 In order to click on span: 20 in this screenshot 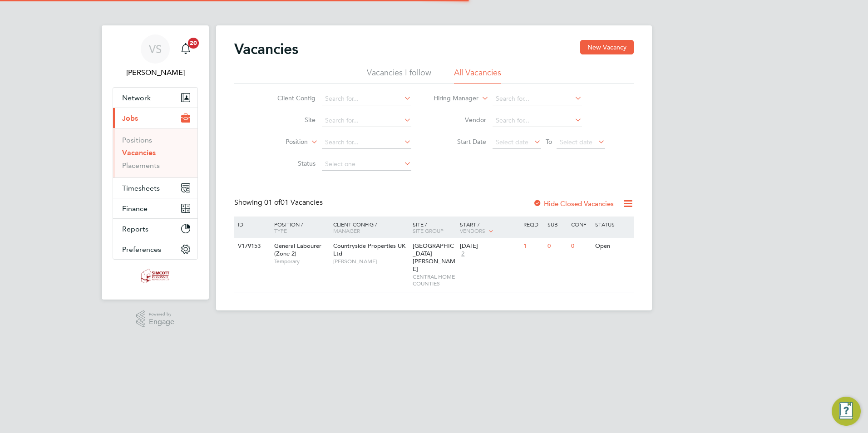, I will do `click(194, 43)`.